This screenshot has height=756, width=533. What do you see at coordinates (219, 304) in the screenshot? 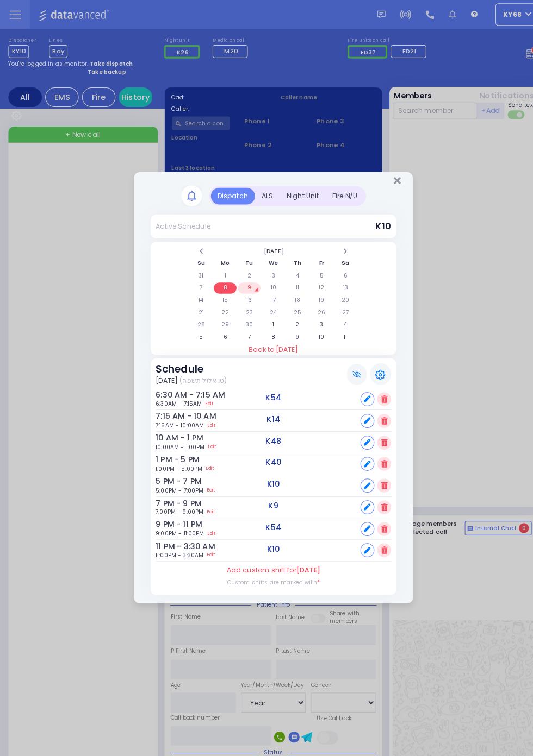
I see `td: 22` at bounding box center [219, 304].